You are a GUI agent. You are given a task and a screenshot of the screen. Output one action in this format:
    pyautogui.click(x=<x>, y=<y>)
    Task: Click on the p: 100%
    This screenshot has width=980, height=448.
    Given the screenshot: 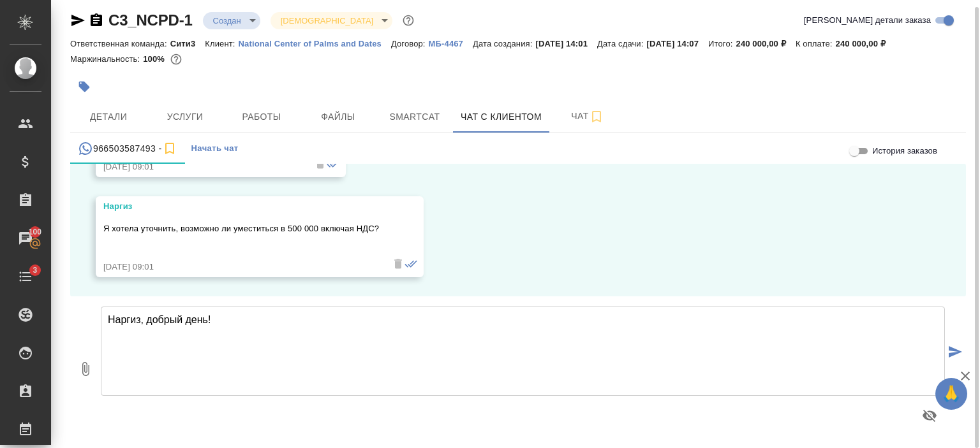 What is the action you would take?
    pyautogui.click(x=155, y=59)
    